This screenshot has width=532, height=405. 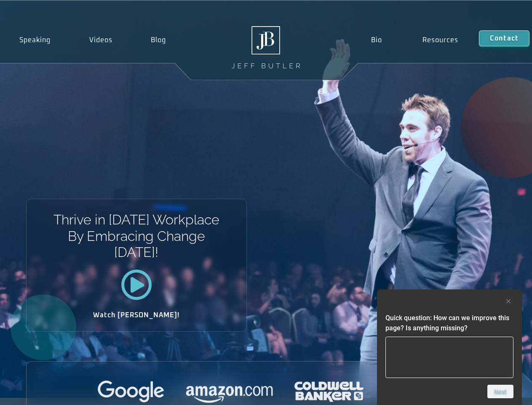 I want to click on a: Bio, so click(x=376, y=40).